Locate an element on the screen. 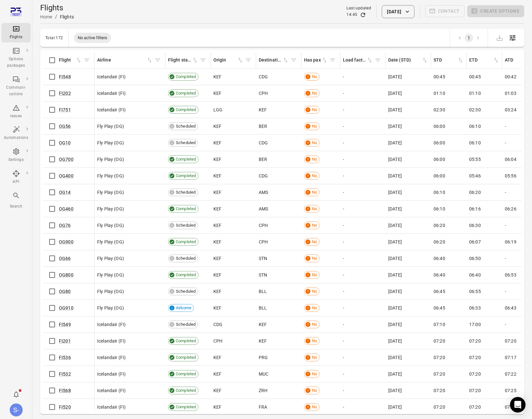 The image size is (532, 419). span: Please make a selection to export is located at coordinates (500, 37).